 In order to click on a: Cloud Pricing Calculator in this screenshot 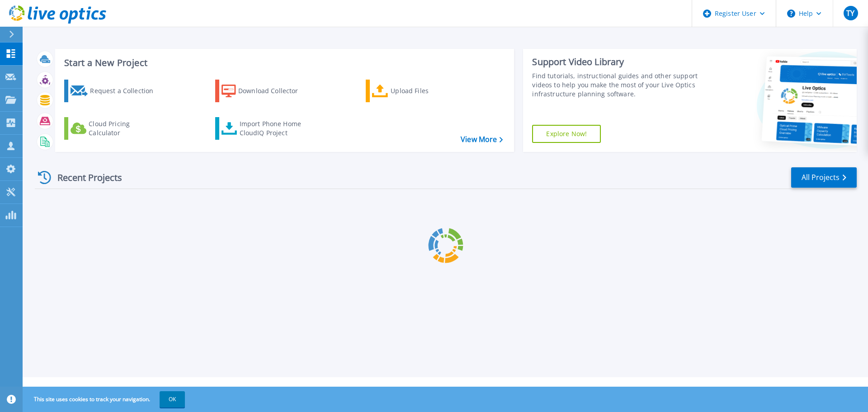, I will do `click(115, 128)`.